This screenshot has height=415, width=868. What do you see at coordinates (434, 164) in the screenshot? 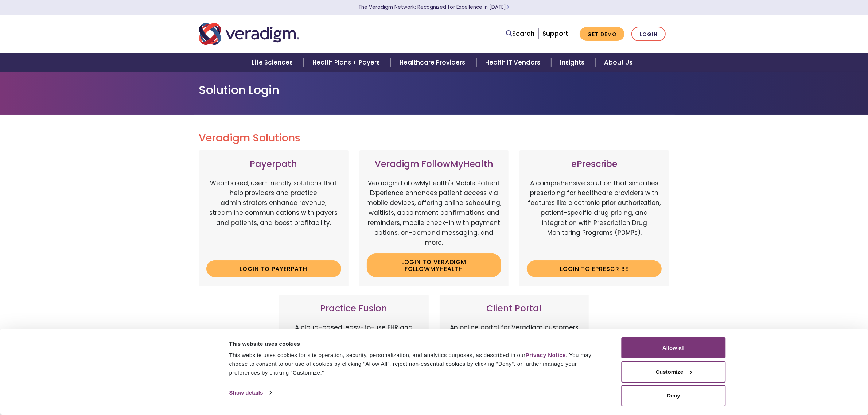
I see `h3: Veradigm FollowMyHealth` at bounding box center [434, 164].